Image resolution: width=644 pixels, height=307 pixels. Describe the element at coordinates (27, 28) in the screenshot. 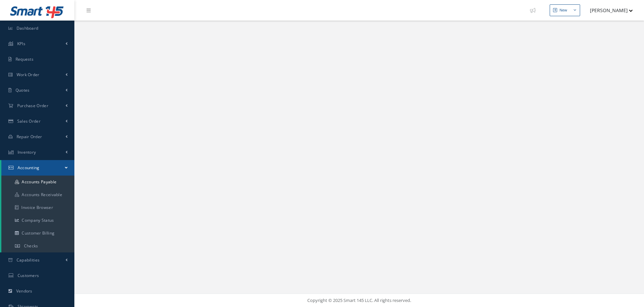

I see `span: Dashboard` at that location.